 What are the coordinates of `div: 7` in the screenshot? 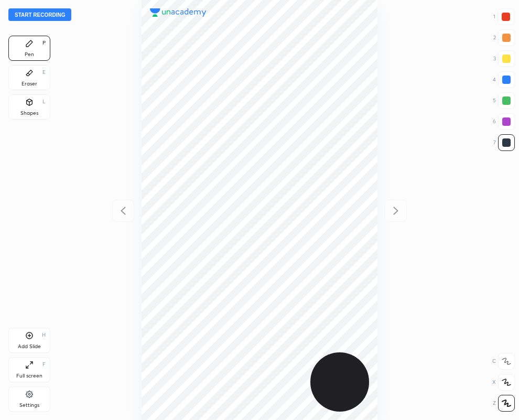 It's located at (503, 143).